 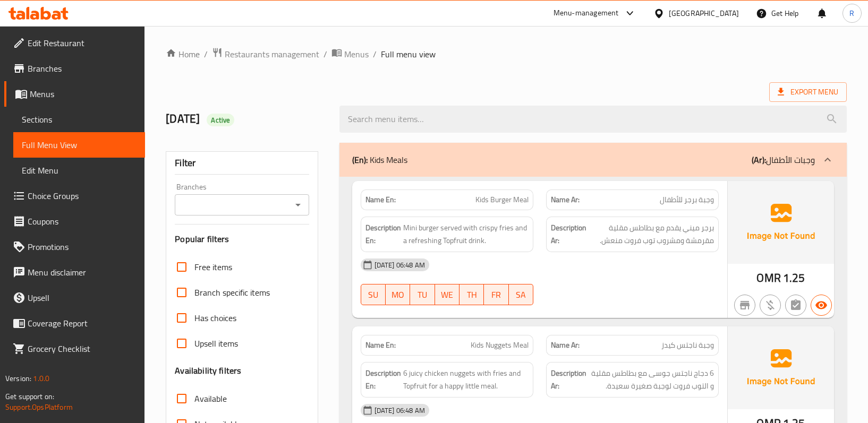 What do you see at coordinates (75, 247) in the screenshot?
I see `a: Promotions` at bounding box center [75, 247].